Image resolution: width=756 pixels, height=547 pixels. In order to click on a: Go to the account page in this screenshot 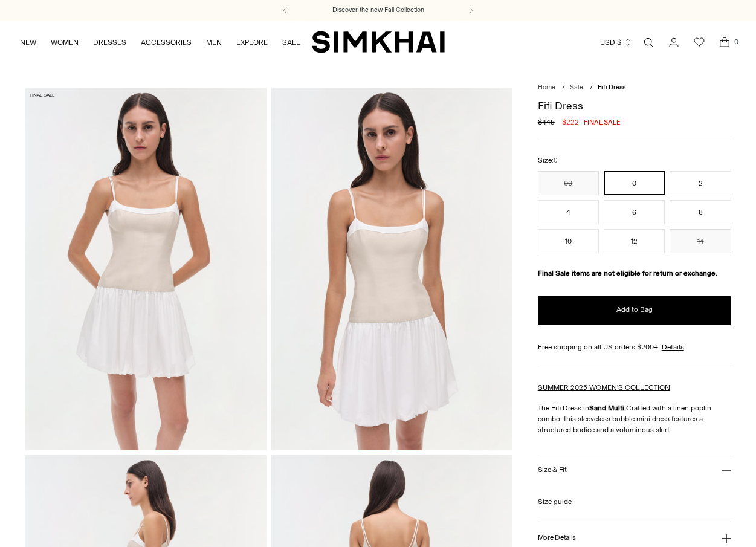, I will do `click(674, 43)`.